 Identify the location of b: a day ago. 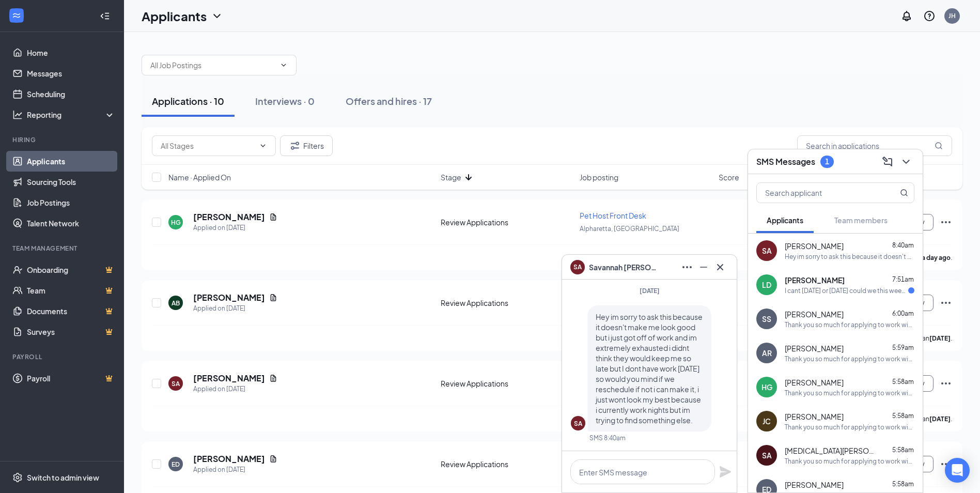
(936, 258).